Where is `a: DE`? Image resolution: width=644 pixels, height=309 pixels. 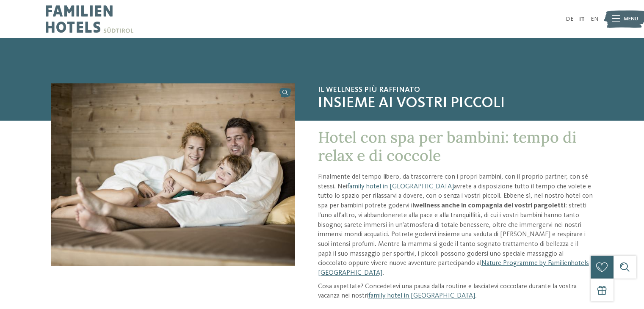
a: DE is located at coordinates (570, 19).